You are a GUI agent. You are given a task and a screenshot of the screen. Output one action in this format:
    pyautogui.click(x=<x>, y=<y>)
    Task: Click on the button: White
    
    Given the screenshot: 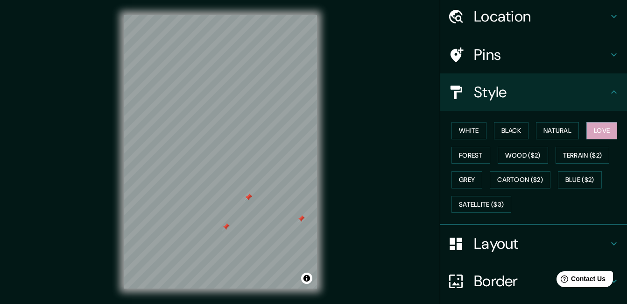 What is the action you would take?
    pyautogui.click(x=469, y=130)
    